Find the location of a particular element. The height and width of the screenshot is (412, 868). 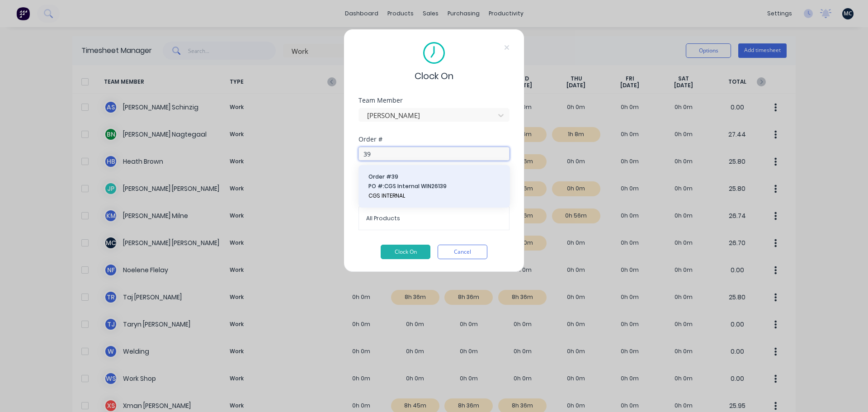

span: Clock On is located at coordinates (434, 76).